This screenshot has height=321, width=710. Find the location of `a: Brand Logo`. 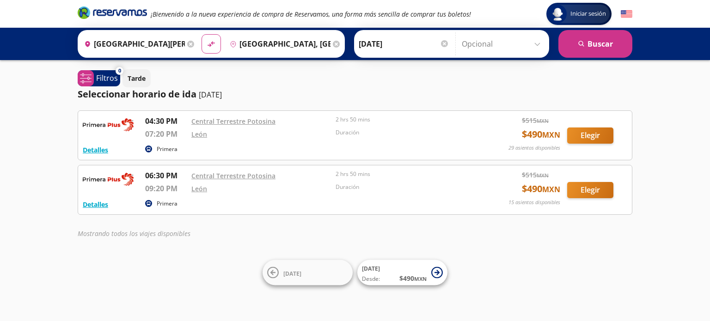

a: Brand Logo is located at coordinates (112, 14).